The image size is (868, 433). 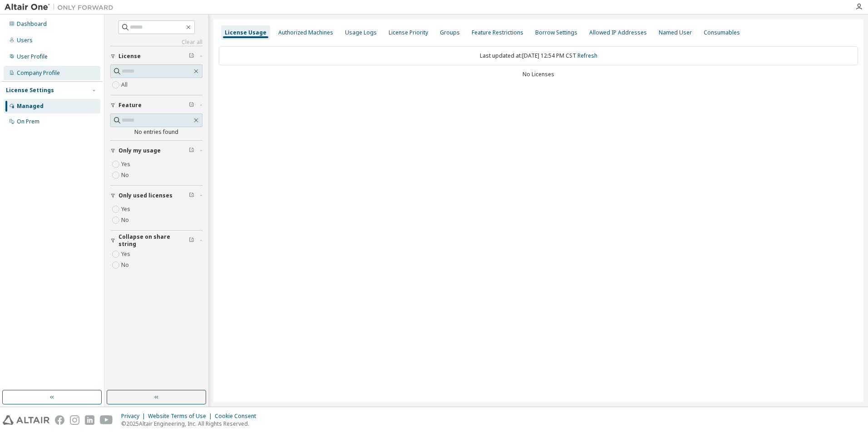 I want to click on div: User Profile, so click(x=32, y=57).